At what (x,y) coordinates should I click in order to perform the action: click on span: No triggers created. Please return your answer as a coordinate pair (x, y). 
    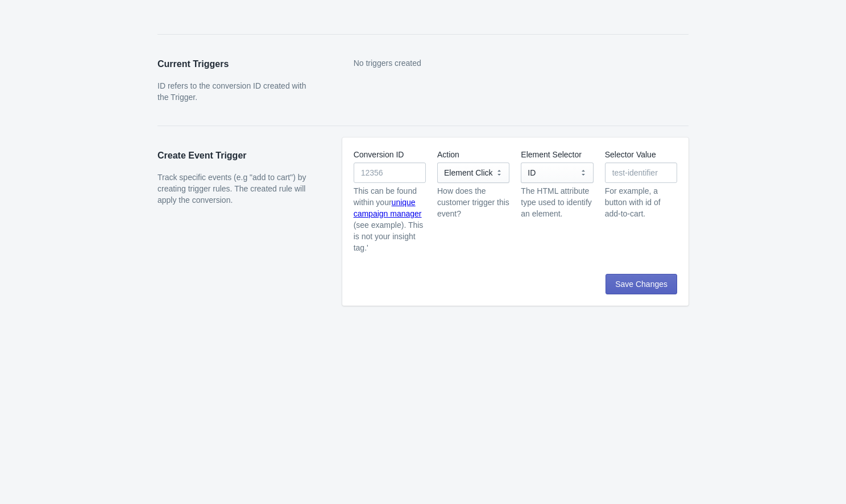
    Looking at the image, I should click on (388, 63).